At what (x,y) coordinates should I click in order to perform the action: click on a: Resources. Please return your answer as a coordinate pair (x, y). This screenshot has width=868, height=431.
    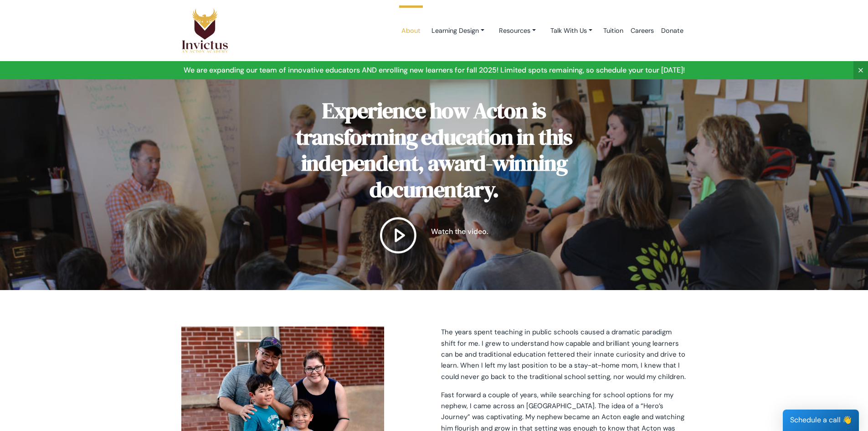
    Looking at the image, I should click on (517, 30).